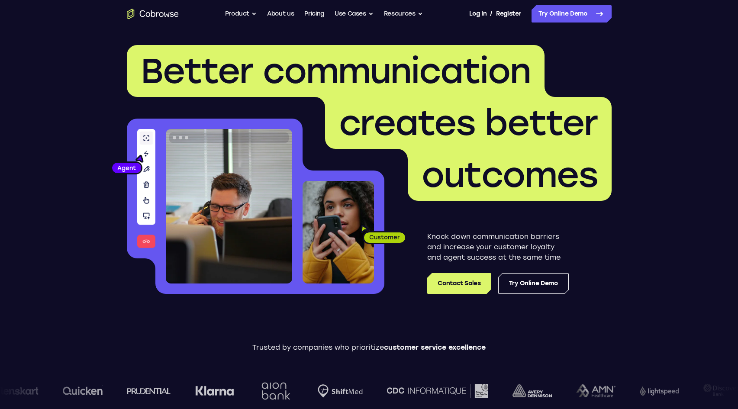  Describe the element at coordinates (338, 232) in the screenshot. I see `img: A customer holding their phone` at that location.